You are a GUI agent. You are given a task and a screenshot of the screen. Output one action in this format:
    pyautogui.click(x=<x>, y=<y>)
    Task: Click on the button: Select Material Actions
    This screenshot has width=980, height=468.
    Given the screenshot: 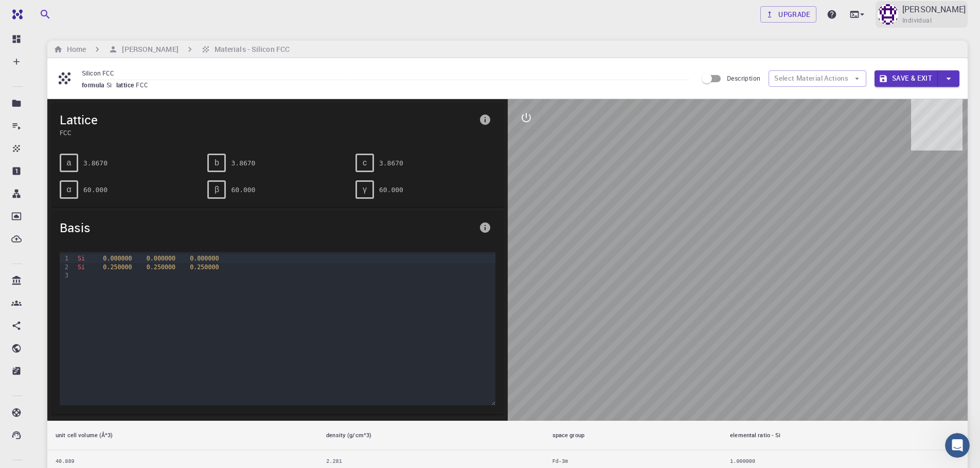 What is the action you would take?
    pyautogui.click(x=818, y=79)
    